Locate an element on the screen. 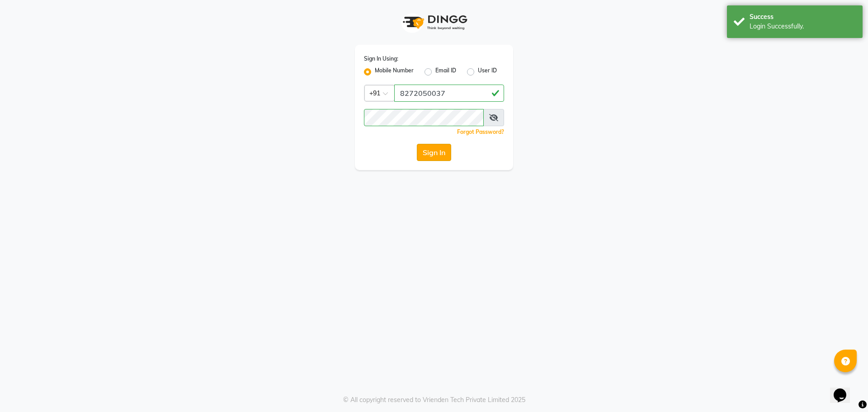  label: Email ID is located at coordinates (446, 72).